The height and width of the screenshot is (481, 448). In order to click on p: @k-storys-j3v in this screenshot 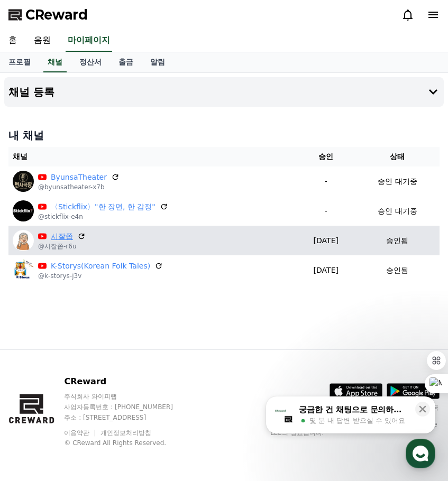, I will do `click(101, 277)`.